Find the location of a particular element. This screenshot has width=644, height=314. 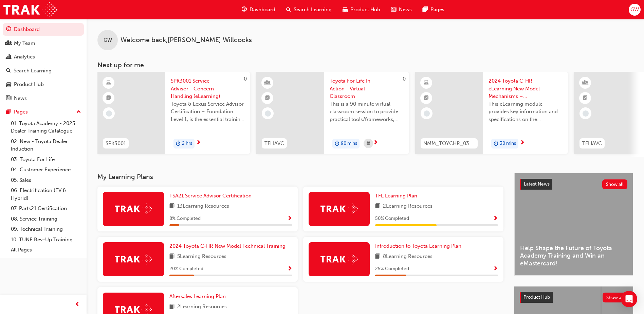

span: TSA21 Service Advisor Certification is located at coordinates (210, 196).